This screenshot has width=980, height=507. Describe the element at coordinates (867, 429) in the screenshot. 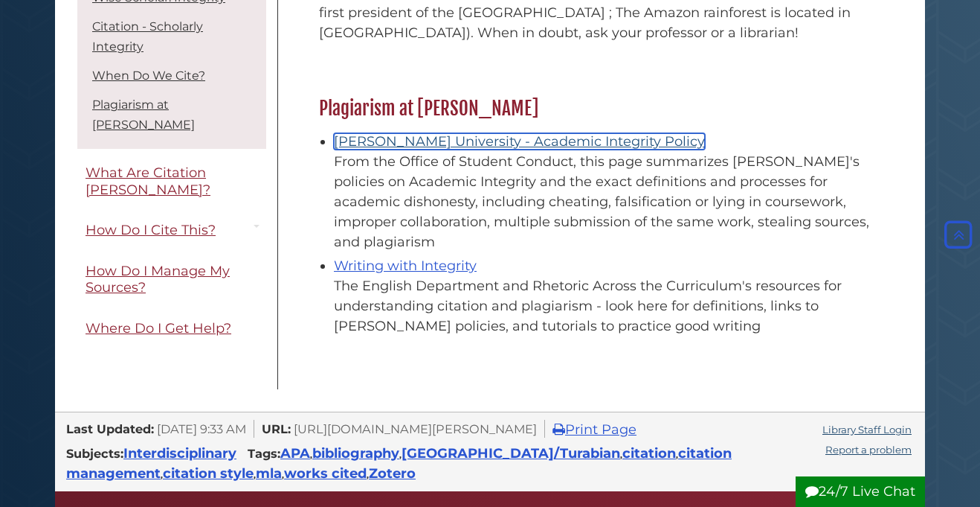

I see `a: Library Staff Login` at that location.